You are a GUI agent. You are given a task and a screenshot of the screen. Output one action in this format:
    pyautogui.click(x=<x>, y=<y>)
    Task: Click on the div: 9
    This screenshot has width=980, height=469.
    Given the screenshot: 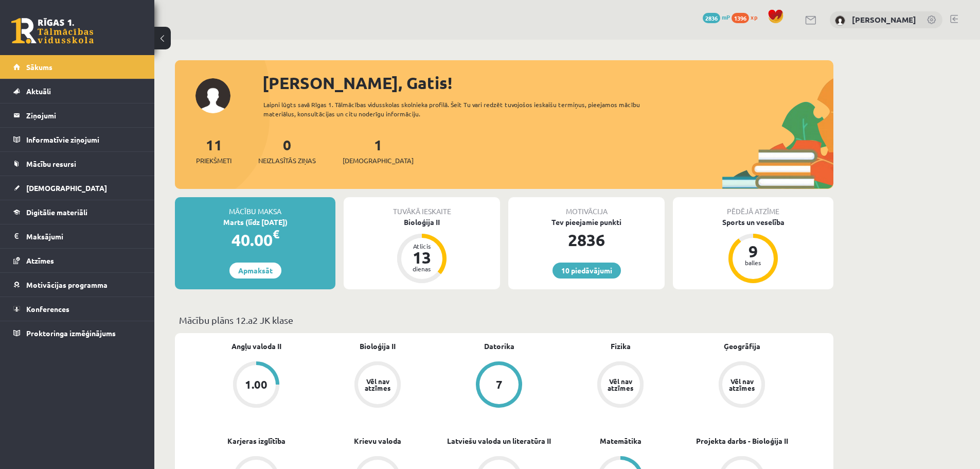 What is the action you would take?
    pyautogui.click(x=754, y=251)
    